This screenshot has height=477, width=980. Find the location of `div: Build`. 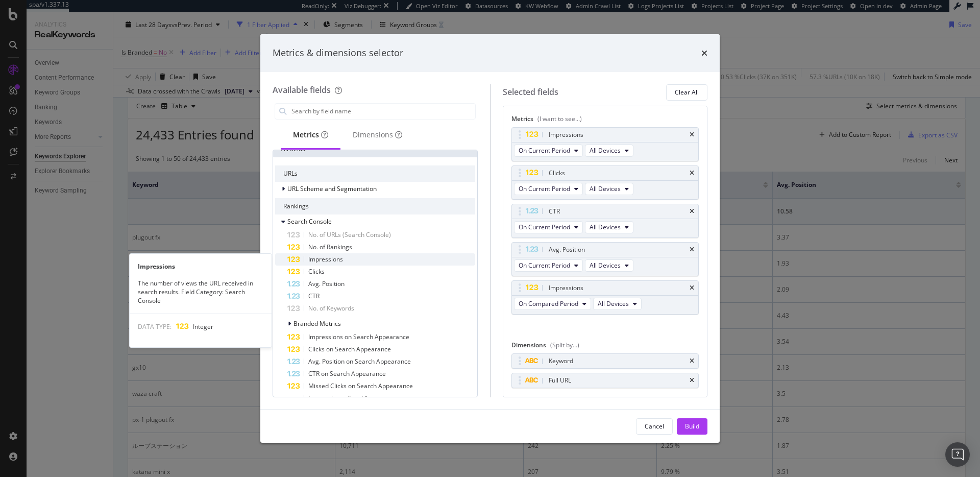

div: Build is located at coordinates (692, 426).